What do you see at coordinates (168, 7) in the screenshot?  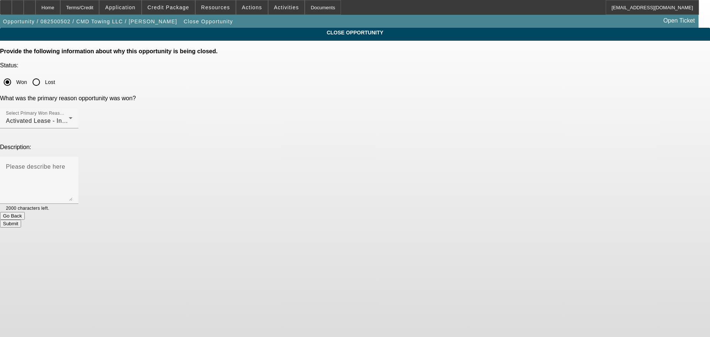 I see `span: Credit Package` at bounding box center [168, 7].